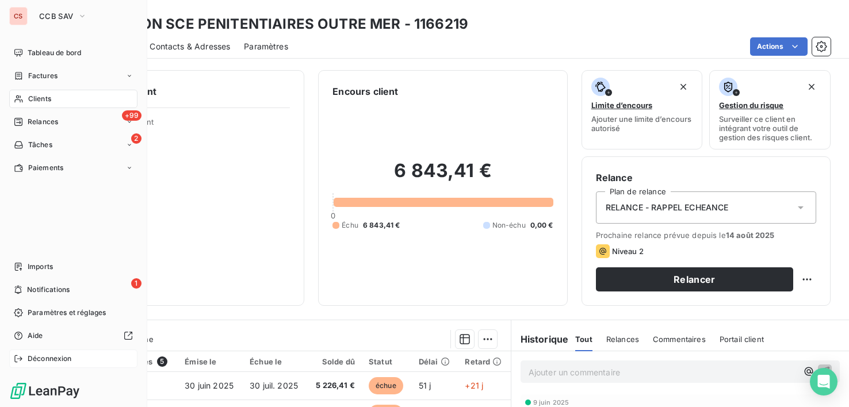 Image resolution: width=849 pixels, height=407 pixels. I want to click on span: 51 j, so click(425, 385).